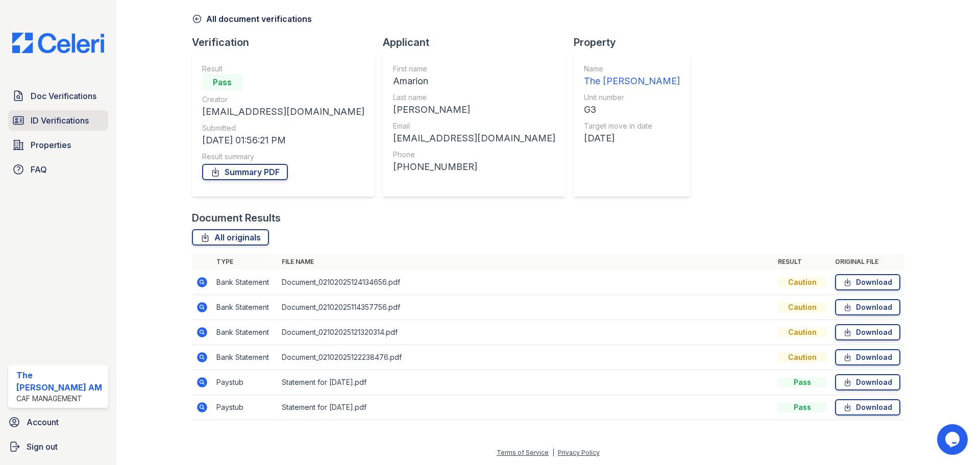  I want to click on div: Unit number, so click(631, 97).